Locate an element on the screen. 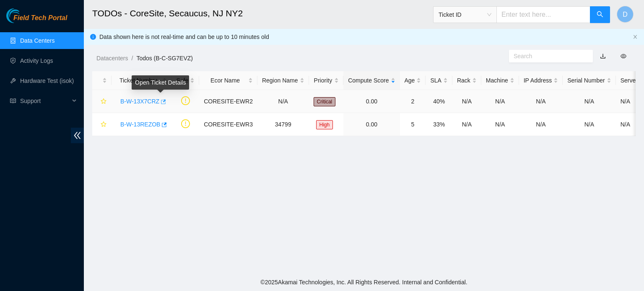 The width and height of the screenshot is (644, 291). input: Enter text here... is located at coordinates (543, 15).